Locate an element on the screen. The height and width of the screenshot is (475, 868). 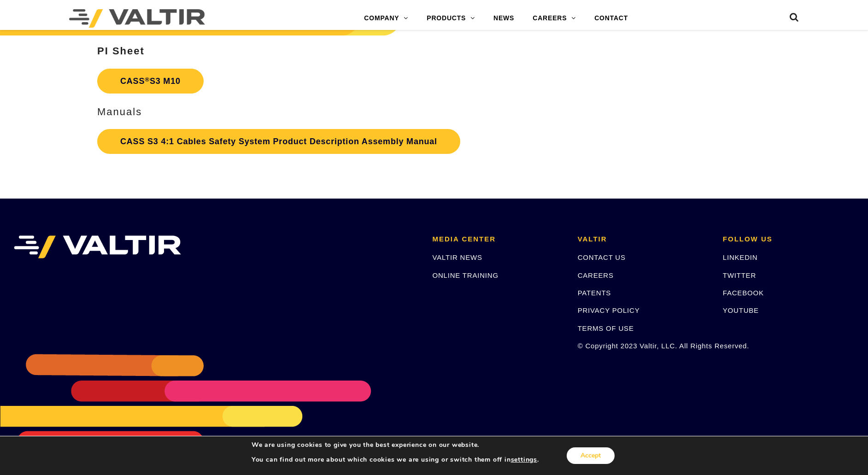
a: CONTACT is located at coordinates (611, 18).